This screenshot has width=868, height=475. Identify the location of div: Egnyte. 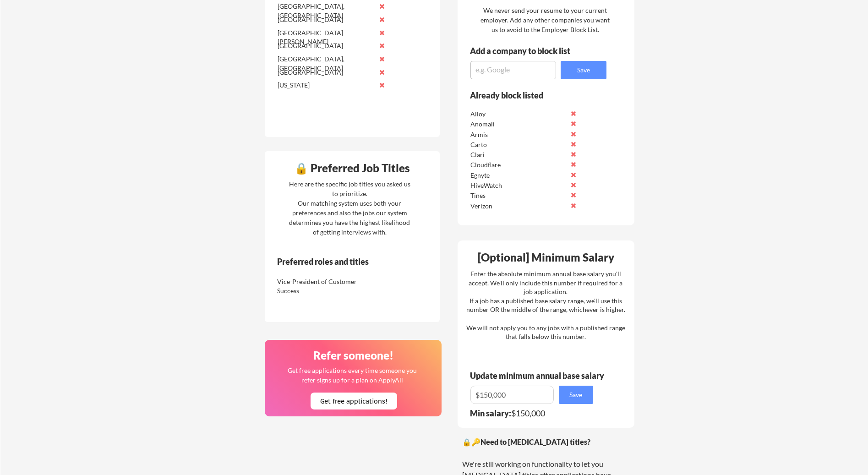
(519, 176).